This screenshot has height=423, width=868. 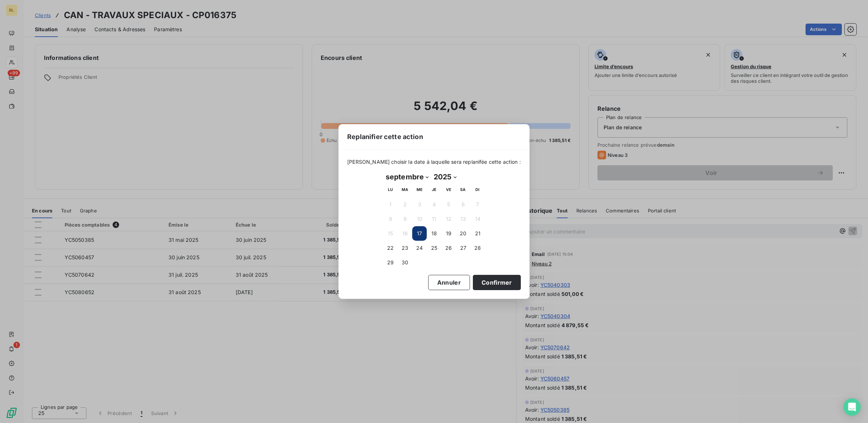 What do you see at coordinates (497, 283) in the screenshot?
I see `button: Confirmer` at bounding box center [497, 283].